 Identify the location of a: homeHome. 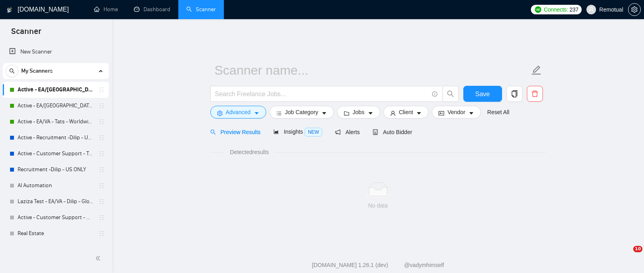
(106, 10).